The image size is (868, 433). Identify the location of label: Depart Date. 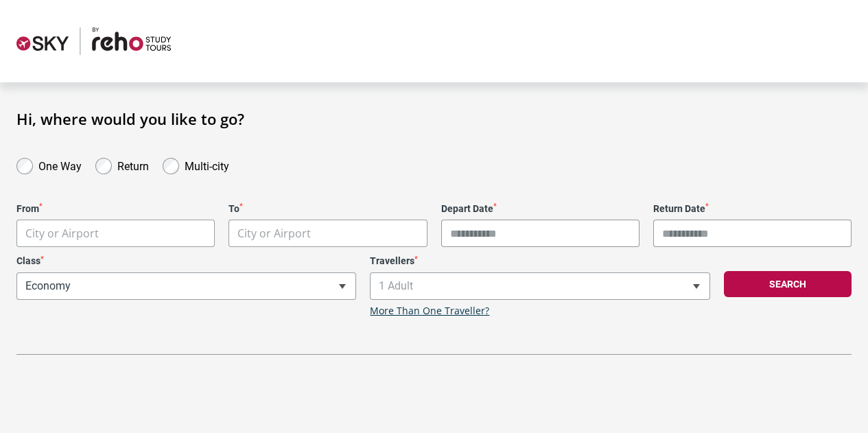
(540, 209).